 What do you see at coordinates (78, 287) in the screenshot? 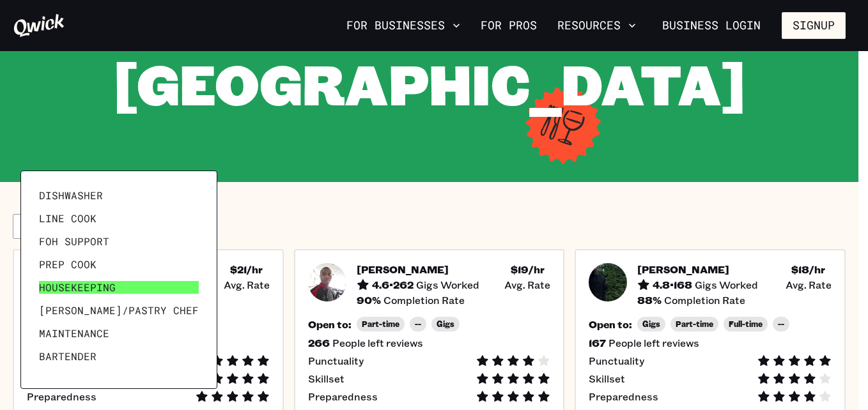
I see `span: Housekeeping` at bounding box center [78, 287].